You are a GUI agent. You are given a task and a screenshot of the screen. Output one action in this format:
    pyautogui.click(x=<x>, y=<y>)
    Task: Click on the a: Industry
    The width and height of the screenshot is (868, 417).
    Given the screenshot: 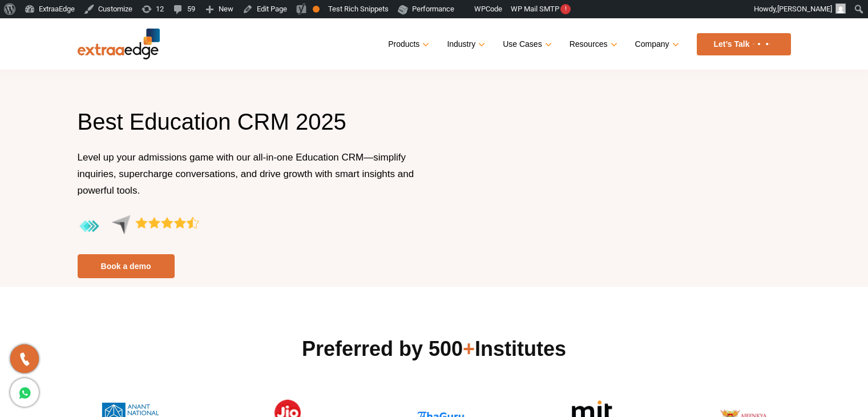 What is the action you would take?
    pyautogui.click(x=464, y=44)
    